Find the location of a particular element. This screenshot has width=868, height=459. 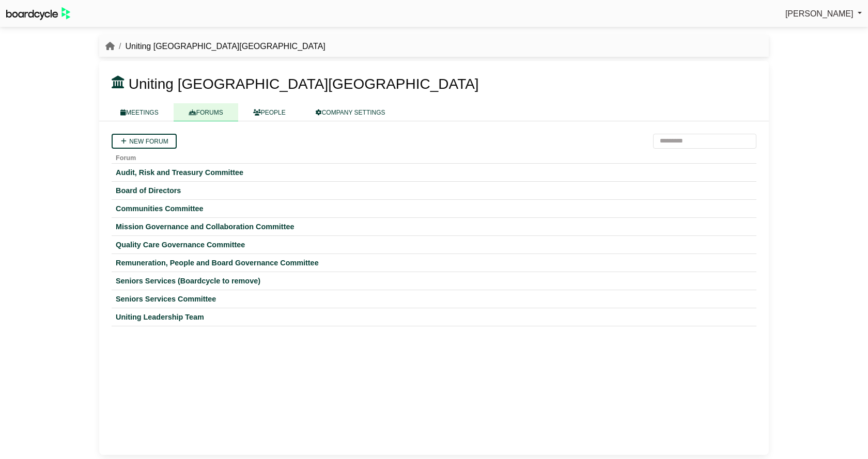

img: BoardcycleBlackGreen-aaafeed430059cb809a45853b8cf6d952af9d84e6e89e1f1685b34bfd5cb7d64.svg is located at coordinates (38, 14).